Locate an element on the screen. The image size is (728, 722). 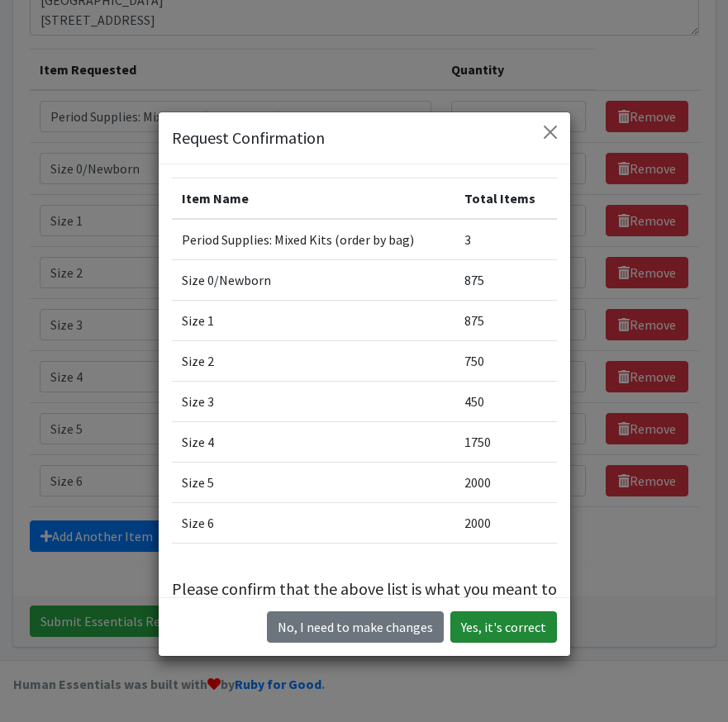
h5: Request Confirmation is located at coordinates (248, 138).